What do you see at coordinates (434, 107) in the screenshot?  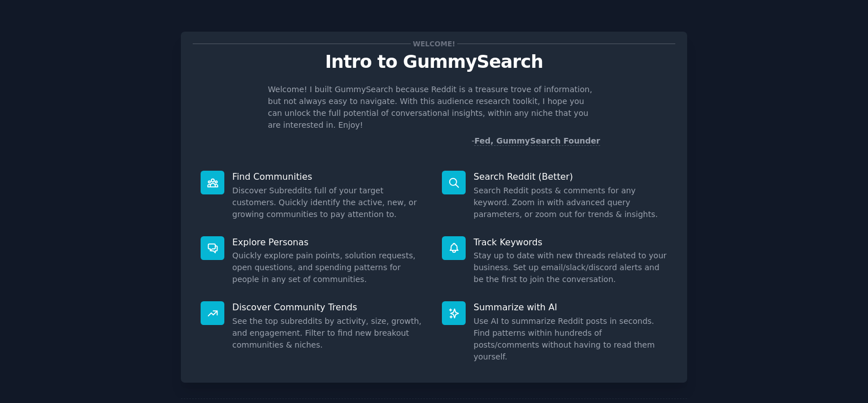 I see `p: Welcome! I built GummySearch because Reddit is a treasure trove of information, but not always ea...` at bounding box center [434, 107].